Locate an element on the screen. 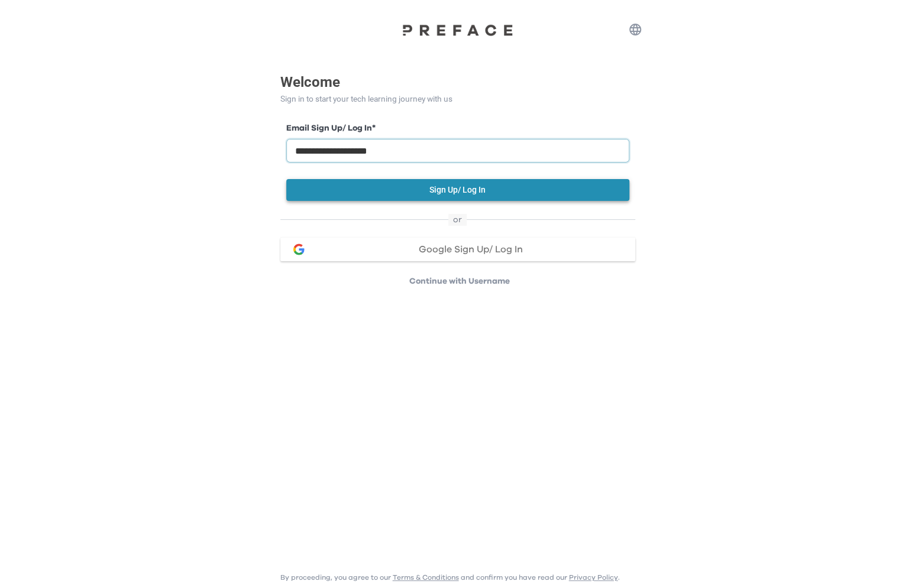 Image resolution: width=915 pixels, height=588 pixels. a: google loginGoogle Sign Up/ Log In is located at coordinates (458, 249).